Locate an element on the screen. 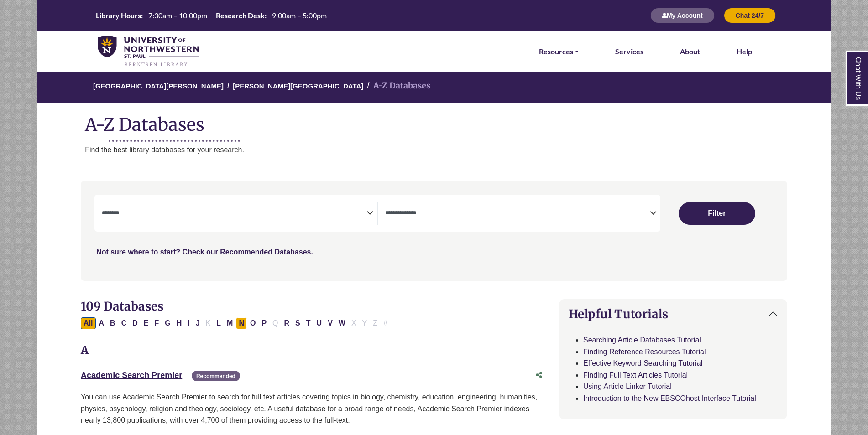 The width and height of the screenshot is (868, 435). a: Academic Search Premier is located at coordinates (131, 376).